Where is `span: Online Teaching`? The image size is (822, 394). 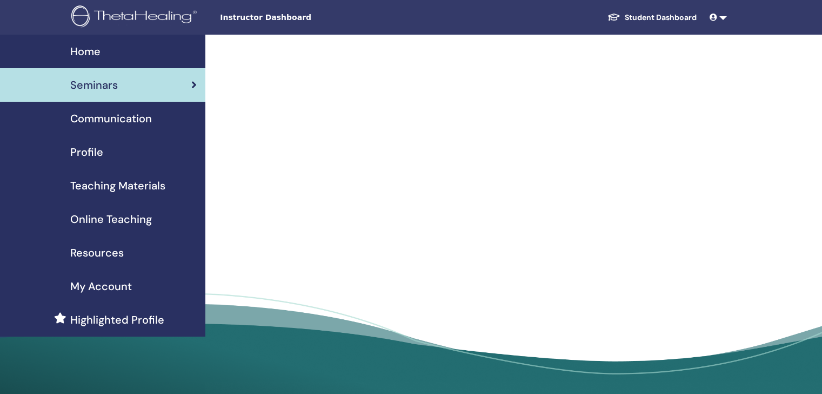
span: Online Teaching is located at coordinates (111, 219).